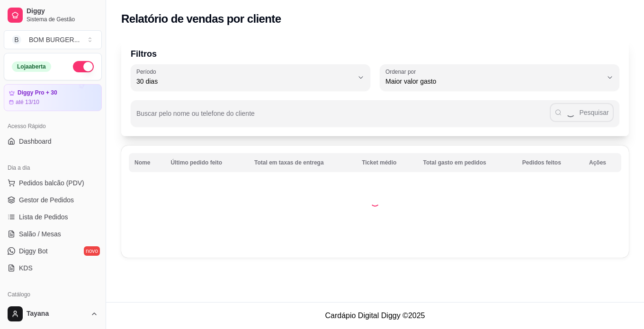 This screenshot has width=644, height=329. What do you see at coordinates (499, 78) in the screenshot?
I see `button: Ordenar porMaior valor gasto` at bounding box center [499, 78].